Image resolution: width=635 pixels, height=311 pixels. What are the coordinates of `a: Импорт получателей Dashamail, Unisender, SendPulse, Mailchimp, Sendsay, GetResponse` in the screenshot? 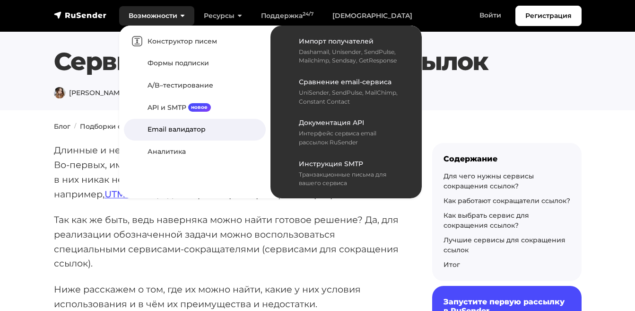 It's located at (346, 51).